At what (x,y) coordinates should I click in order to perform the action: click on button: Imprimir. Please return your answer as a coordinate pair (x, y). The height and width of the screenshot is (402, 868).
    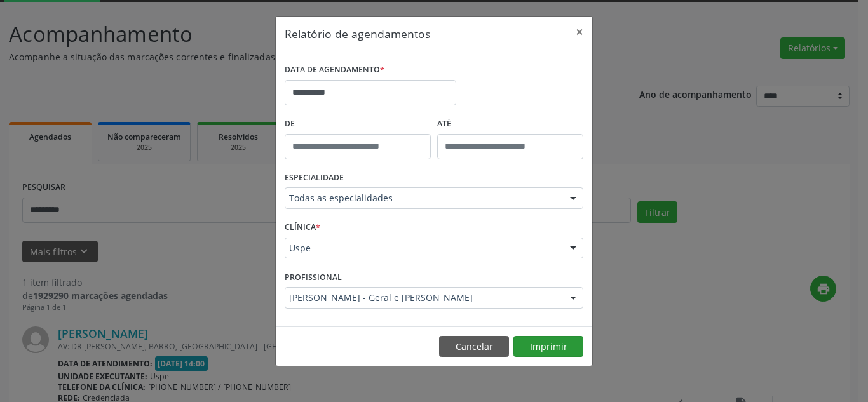
    Looking at the image, I should click on (548, 347).